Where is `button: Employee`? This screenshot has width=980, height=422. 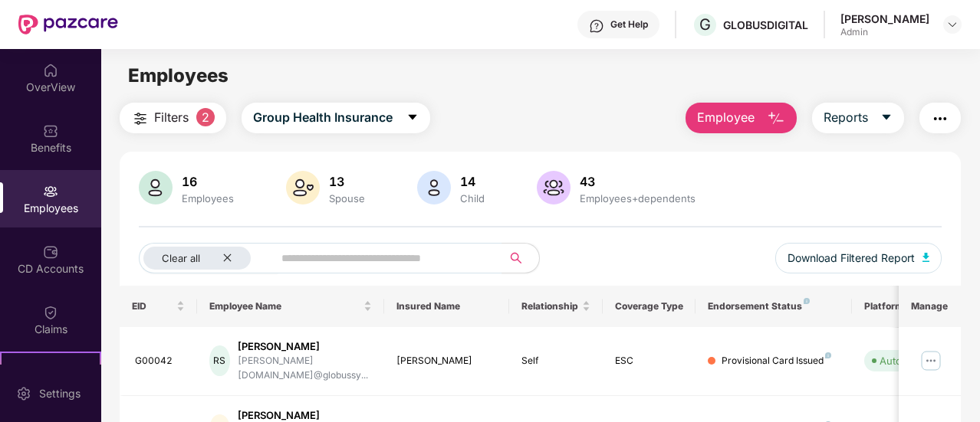 button: Employee is located at coordinates (741, 118).